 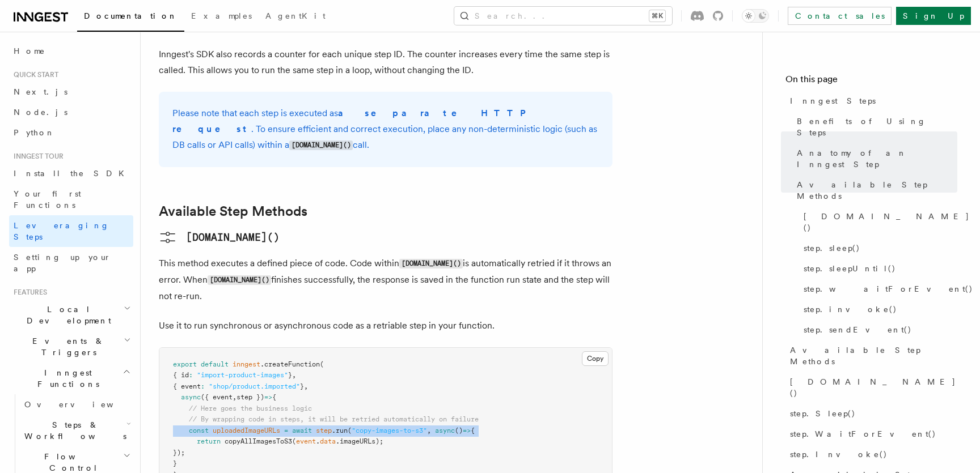 I want to click on span: step.Sleep(), so click(x=823, y=414).